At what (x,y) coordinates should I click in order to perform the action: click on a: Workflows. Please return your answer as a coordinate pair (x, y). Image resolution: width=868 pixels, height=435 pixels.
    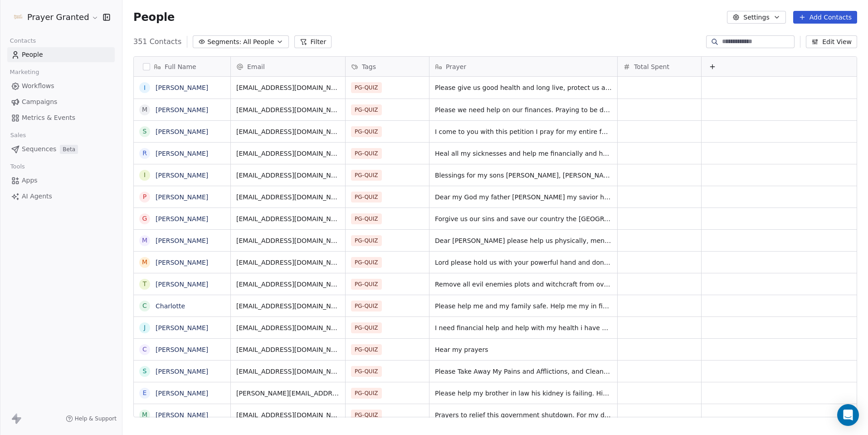
    Looking at the image, I should click on (60, 86).